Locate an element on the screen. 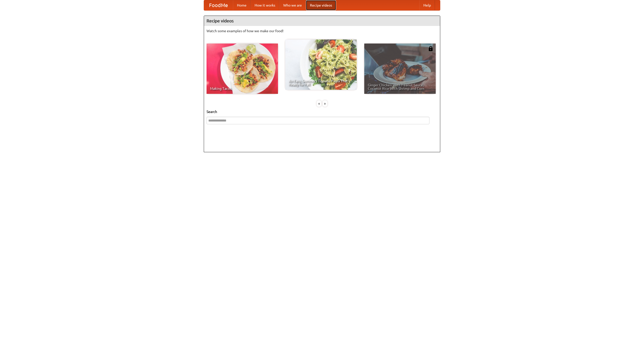 Image resolution: width=644 pixels, height=356 pixels. a: FoodMe is located at coordinates (218, 5).